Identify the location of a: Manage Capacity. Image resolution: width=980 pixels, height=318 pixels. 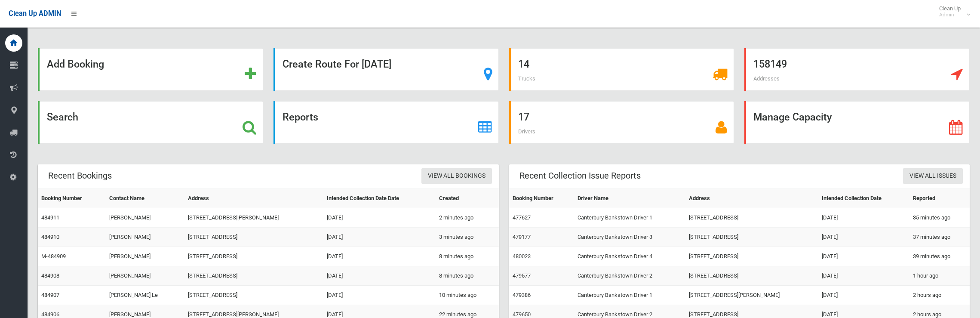
(857, 122).